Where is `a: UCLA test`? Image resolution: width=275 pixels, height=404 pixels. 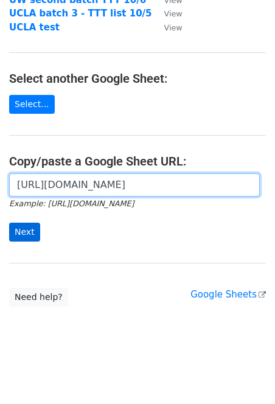
a: UCLA test is located at coordinates (34, 27).